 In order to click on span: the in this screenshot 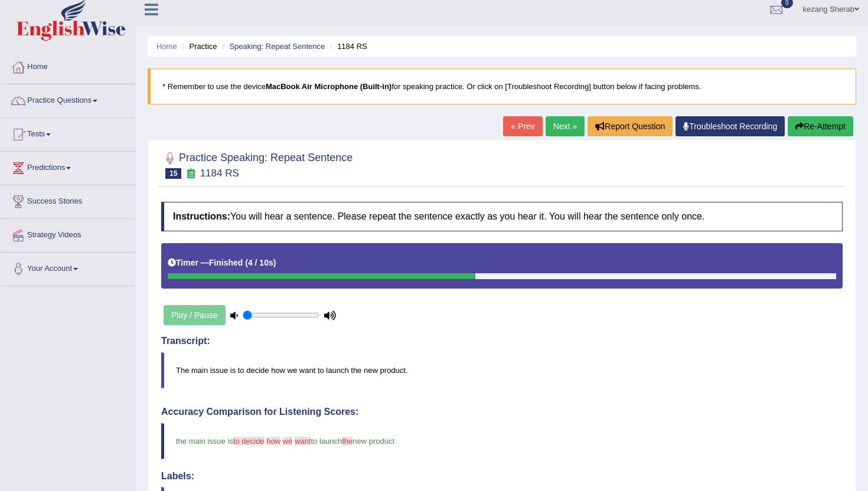, I will do `click(347, 441)`.